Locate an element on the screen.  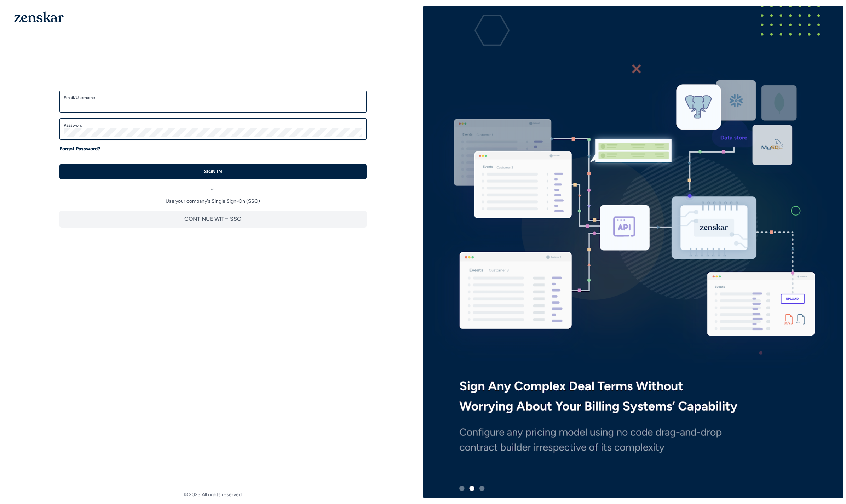
p: Use your company's Single Sign-On (SSO) is located at coordinates (213, 201).